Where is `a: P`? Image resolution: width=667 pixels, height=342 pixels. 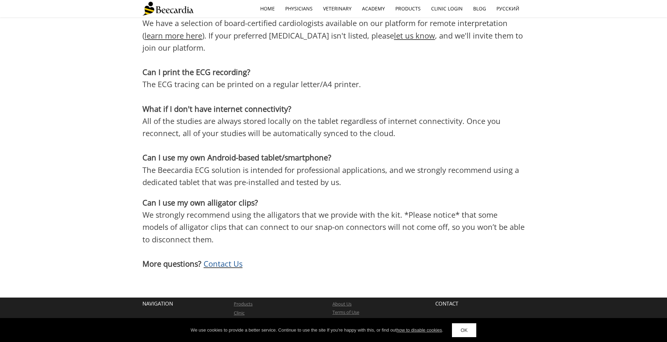
a: P is located at coordinates (235, 304).